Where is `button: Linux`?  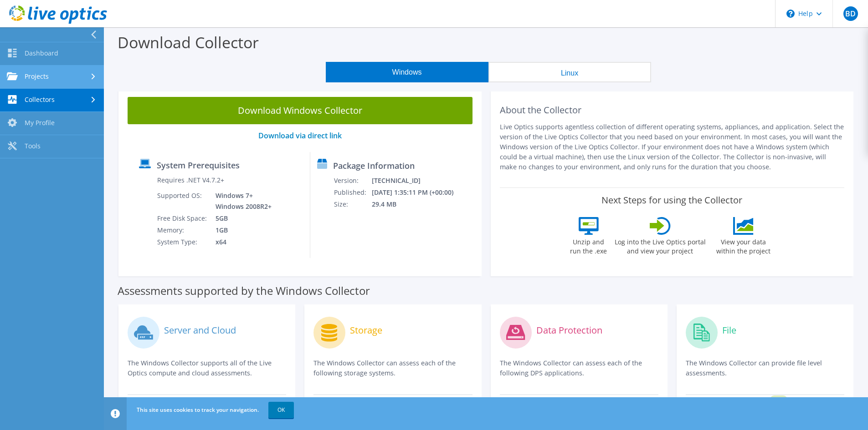 button: Linux is located at coordinates (570, 72).